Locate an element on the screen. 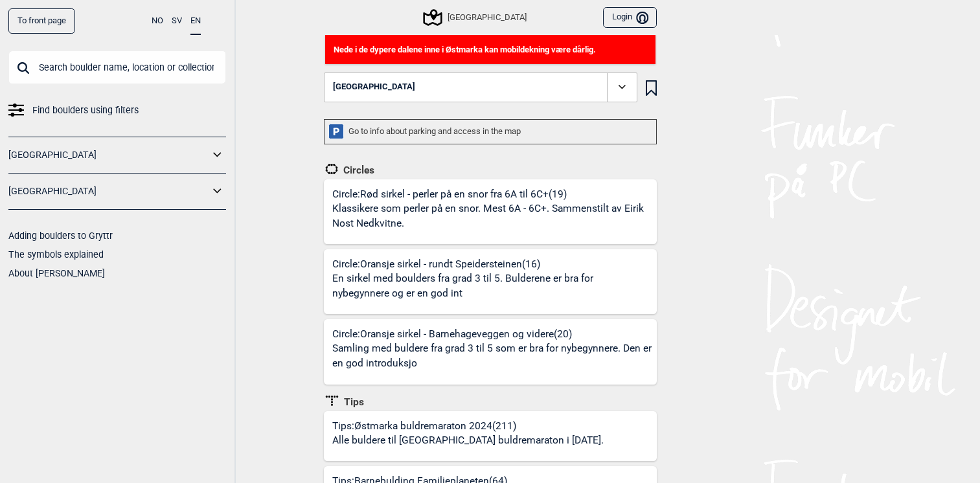 This screenshot has height=483, width=980. div: Tips: Østmarka buldremaraton 2024 (211) is located at coordinates (470, 440).